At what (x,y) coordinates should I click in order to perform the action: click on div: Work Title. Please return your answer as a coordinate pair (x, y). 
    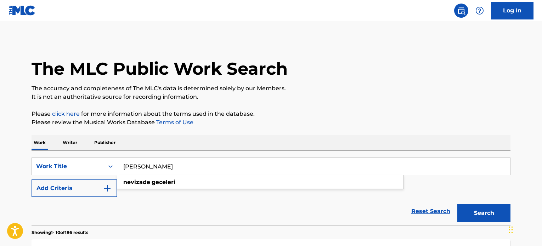
    Looking at the image, I should click on (68, 166).